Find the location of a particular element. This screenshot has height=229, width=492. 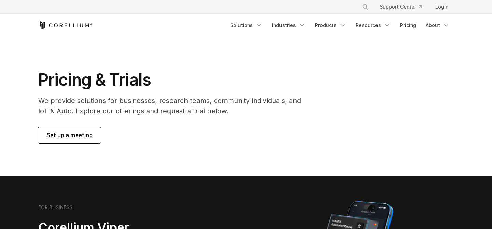

a: Login is located at coordinates (442, 7).